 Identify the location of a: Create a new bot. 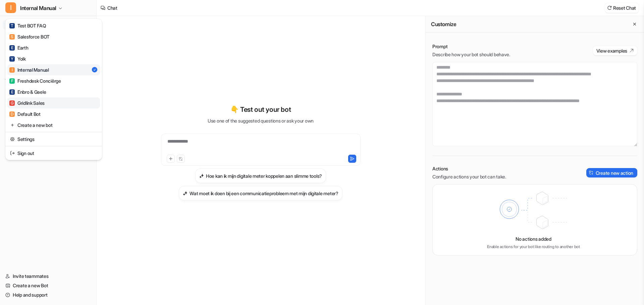
(54, 125).